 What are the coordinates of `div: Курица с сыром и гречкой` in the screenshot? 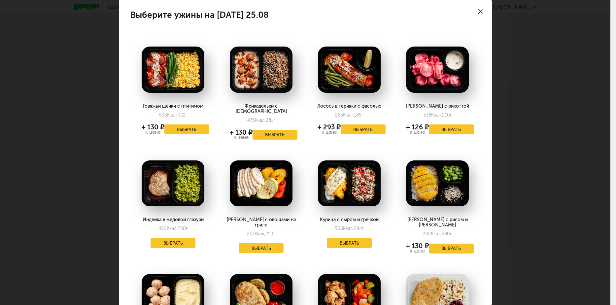 It's located at (349, 220).